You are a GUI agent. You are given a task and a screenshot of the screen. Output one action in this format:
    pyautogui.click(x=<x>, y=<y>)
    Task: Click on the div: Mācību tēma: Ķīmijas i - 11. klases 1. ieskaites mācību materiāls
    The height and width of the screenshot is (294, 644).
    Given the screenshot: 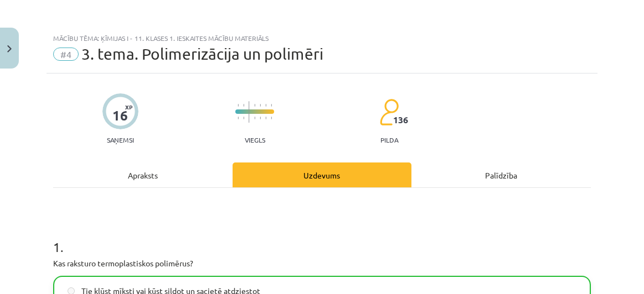 What is the action you would take?
    pyautogui.click(x=321, y=38)
    